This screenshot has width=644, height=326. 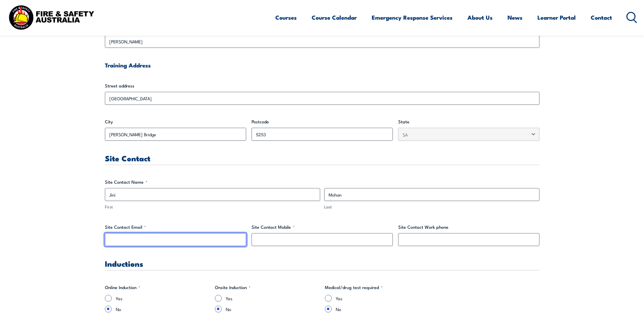 I want to click on a: Contact, so click(x=601, y=18).